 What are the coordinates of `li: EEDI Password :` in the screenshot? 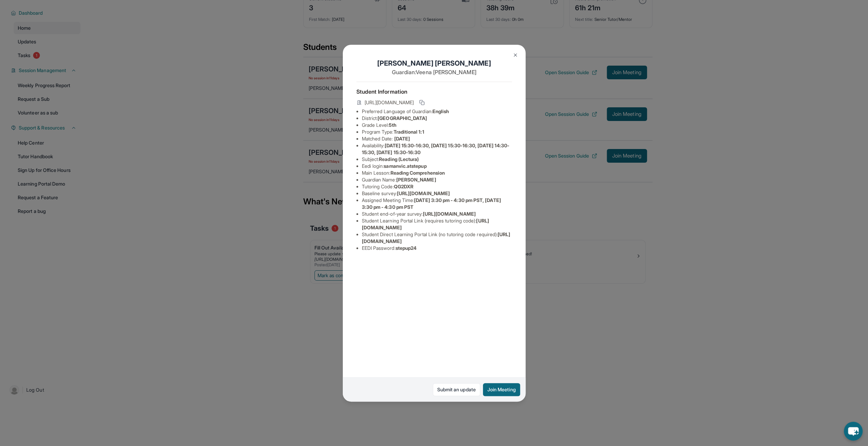 It's located at (437, 248).